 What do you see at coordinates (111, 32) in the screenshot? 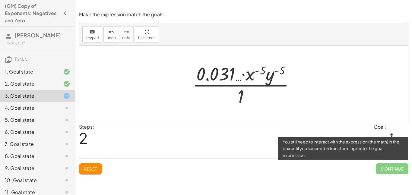
I see `i: undo` at bounding box center [111, 32].